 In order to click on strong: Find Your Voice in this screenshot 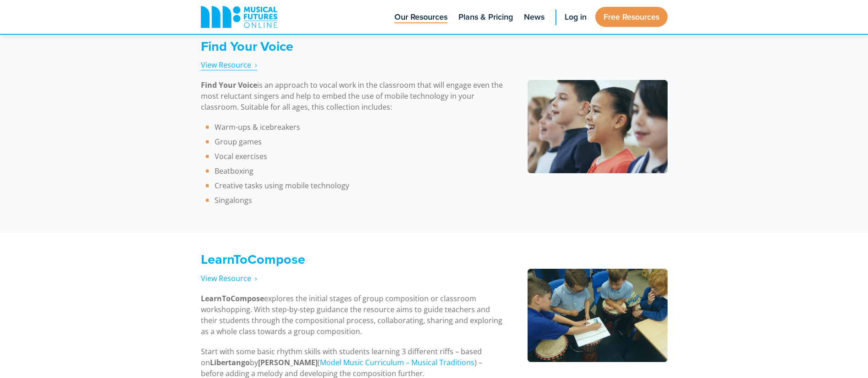, I will do `click(229, 85)`.